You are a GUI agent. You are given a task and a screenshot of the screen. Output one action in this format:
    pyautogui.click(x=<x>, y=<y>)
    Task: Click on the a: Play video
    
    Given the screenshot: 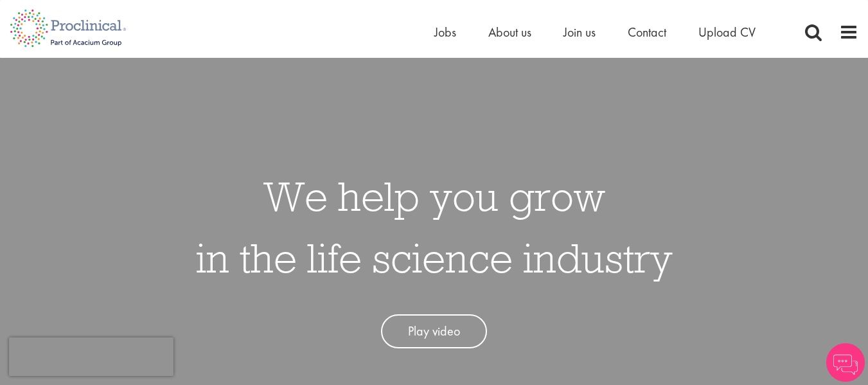 What is the action you would take?
    pyautogui.click(x=434, y=331)
    